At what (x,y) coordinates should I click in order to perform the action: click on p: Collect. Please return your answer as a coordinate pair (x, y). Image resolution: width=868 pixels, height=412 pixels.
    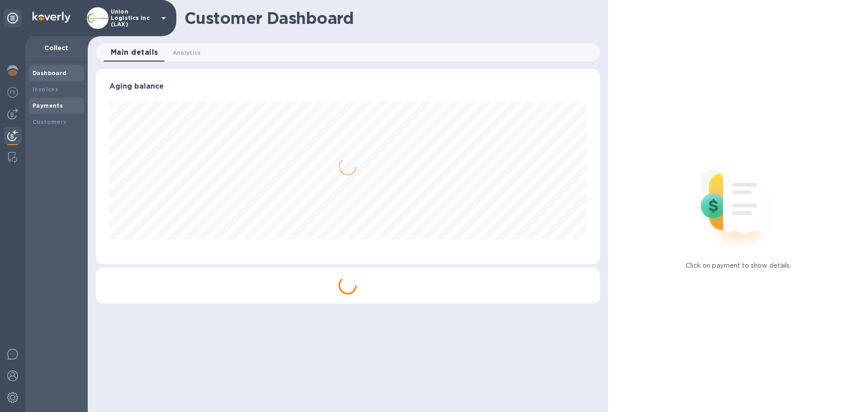
    Looking at the image, I should click on (56, 48).